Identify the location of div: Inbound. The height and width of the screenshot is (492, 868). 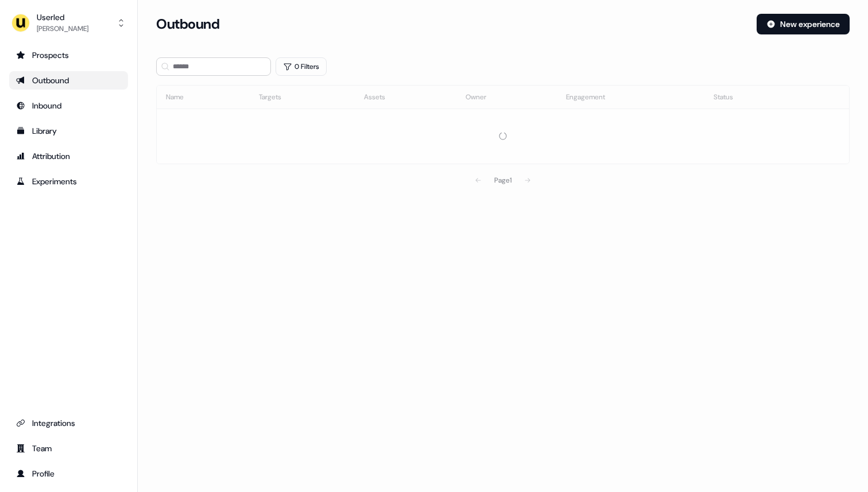
(68, 106).